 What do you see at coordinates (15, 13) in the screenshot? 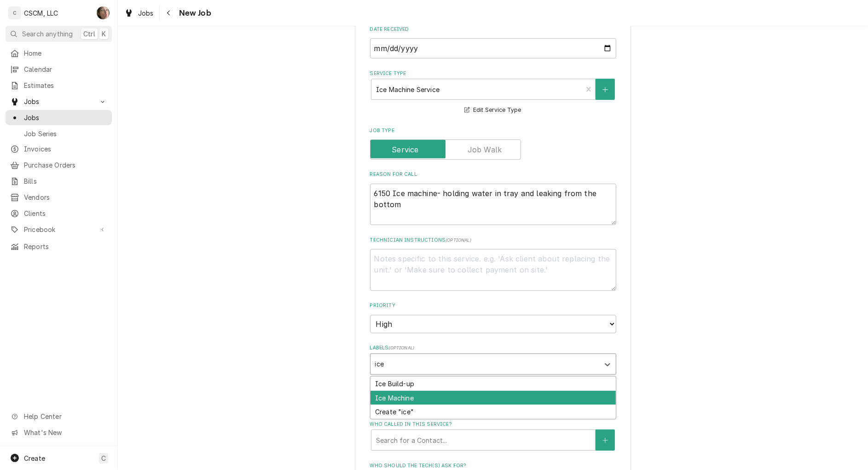
I see `div: C` at bounding box center [15, 13].